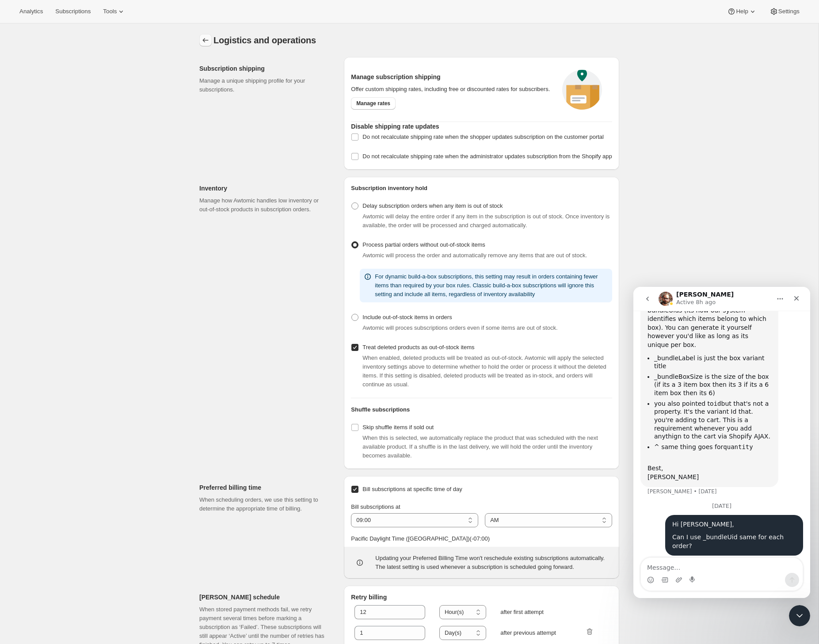 The height and width of the screenshot is (644, 819). What do you see at coordinates (79, 133) in the screenshot?
I see `li: you also pointed to but that's not a property. It's the variant Id that. you're adding to cart. T...` at bounding box center [79, 133].